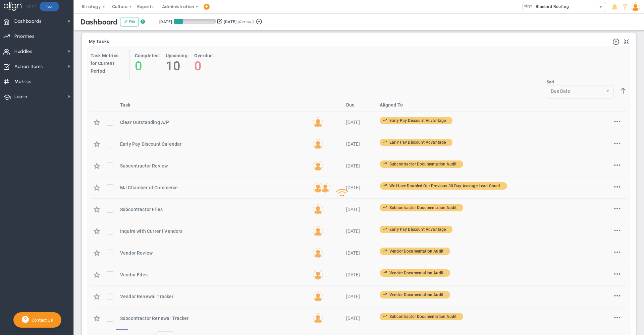 Image resolution: width=644 pixels, height=335 pixels. I want to click on span: My Tasks, so click(99, 41).